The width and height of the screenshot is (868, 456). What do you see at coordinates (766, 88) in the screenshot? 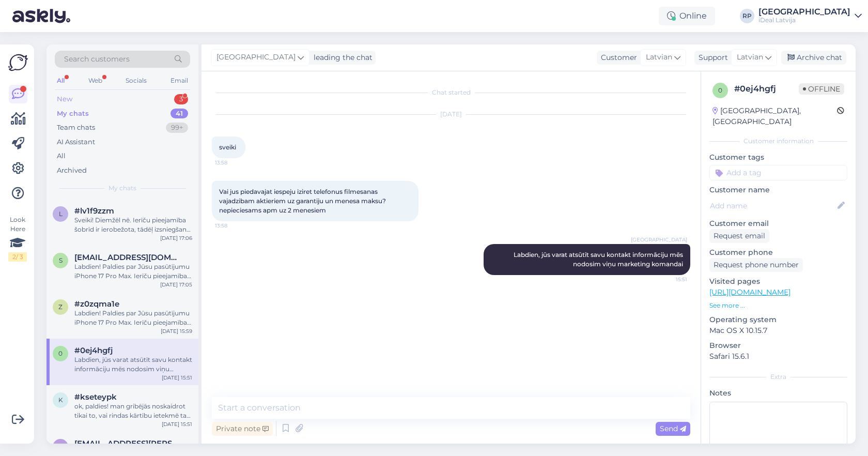
I see `div: # 0ej4hgfj` at bounding box center [766, 88].